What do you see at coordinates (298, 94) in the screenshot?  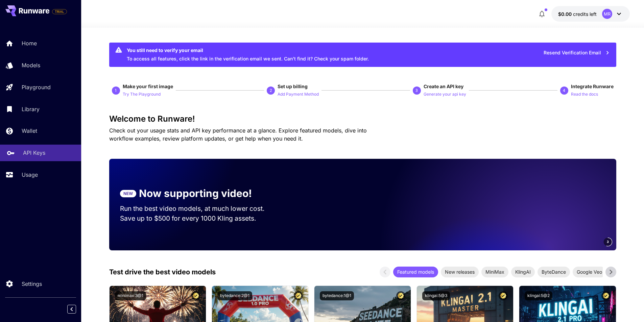 I see `button: Add Payment Method` at bounding box center [298, 94].